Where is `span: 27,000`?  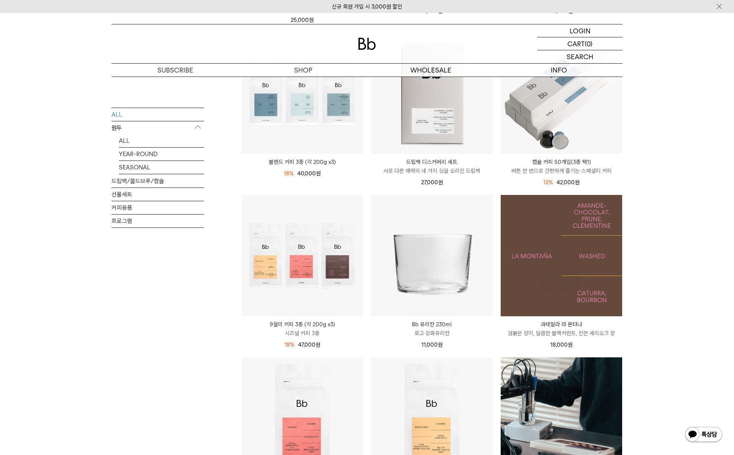
span: 27,000 is located at coordinates (432, 183).